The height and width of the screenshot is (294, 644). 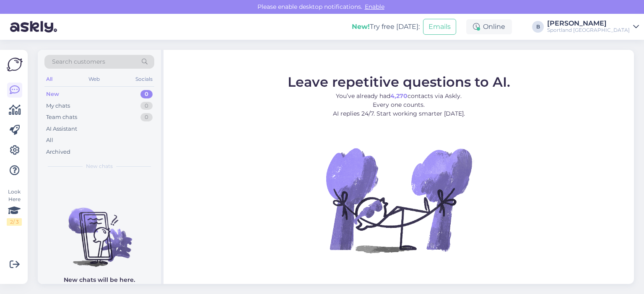 I want to click on div: My chats, so click(x=58, y=106).